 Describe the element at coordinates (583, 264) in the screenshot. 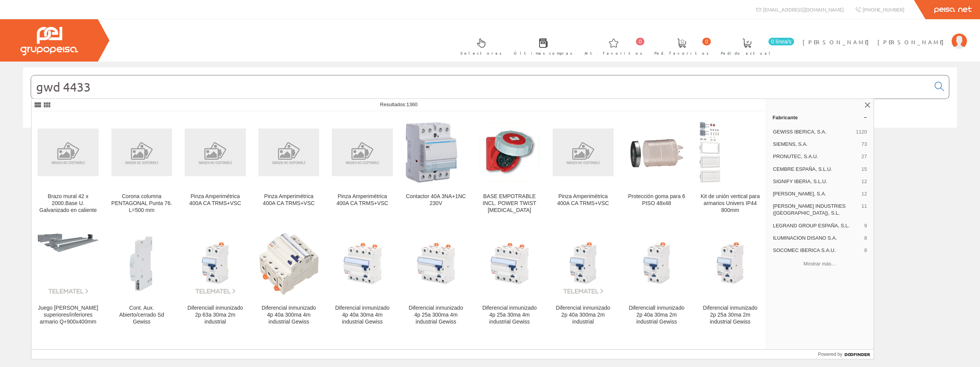

I see `img: Diferencial inmunizado 2p 40a 300ma 2m industrial` at that location.